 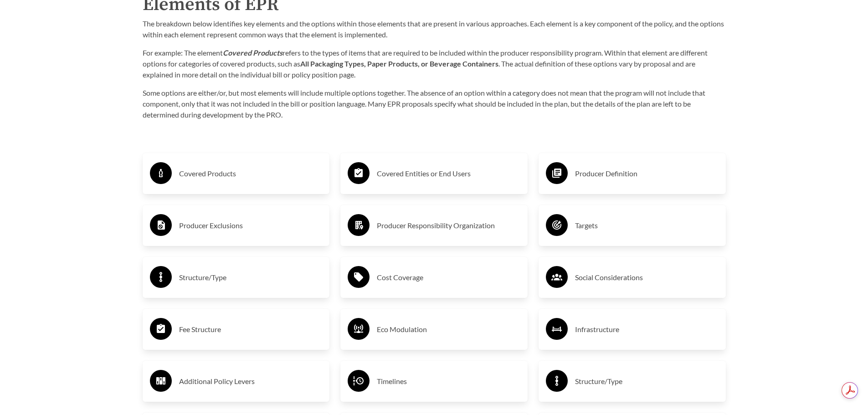 I want to click on h3: Producer Definition, so click(x=647, y=173).